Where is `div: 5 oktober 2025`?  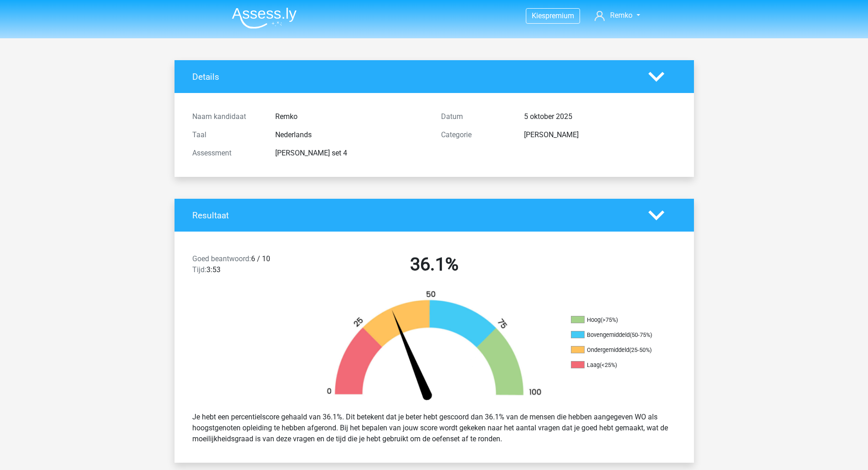 div: 5 oktober 2025 is located at coordinates (600, 117).